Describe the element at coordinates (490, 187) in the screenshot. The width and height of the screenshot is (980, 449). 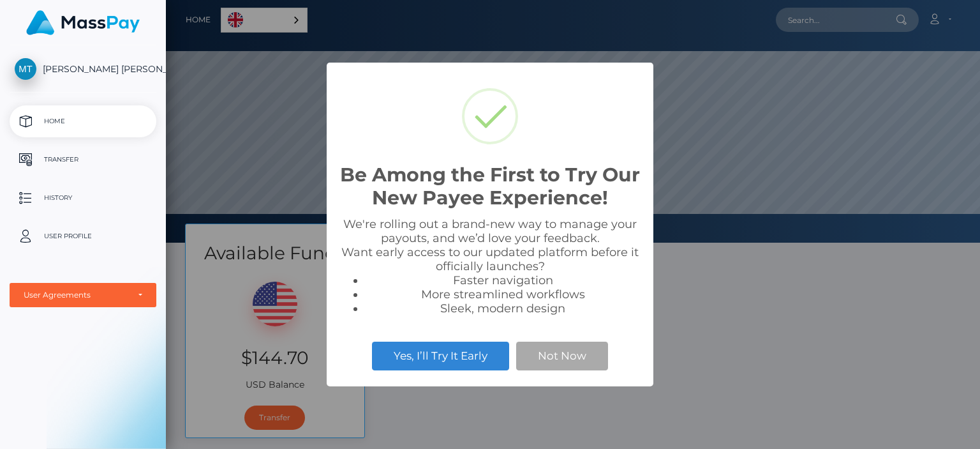
I see `h2: Be Among the First to Try Our New Payee Experience!` at that location.